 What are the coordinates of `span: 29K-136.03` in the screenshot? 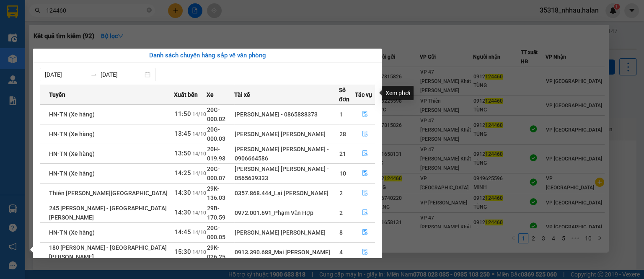 It's located at (216, 193).